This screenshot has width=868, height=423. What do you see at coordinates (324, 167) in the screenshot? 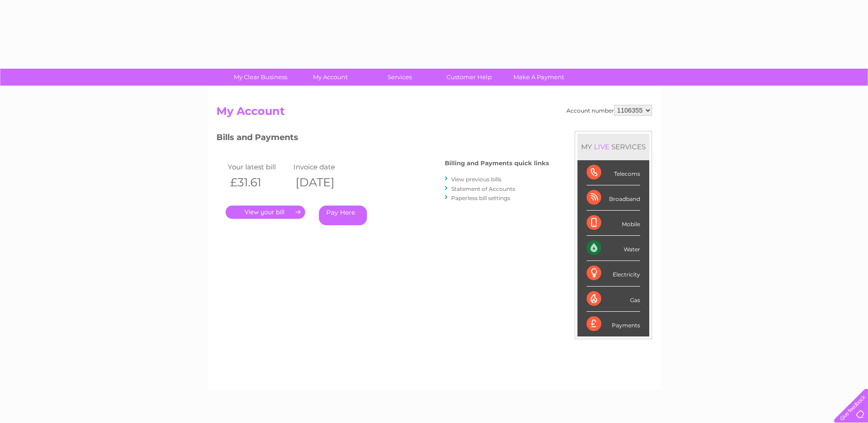
I see `td: Invoice date` at bounding box center [324, 167].